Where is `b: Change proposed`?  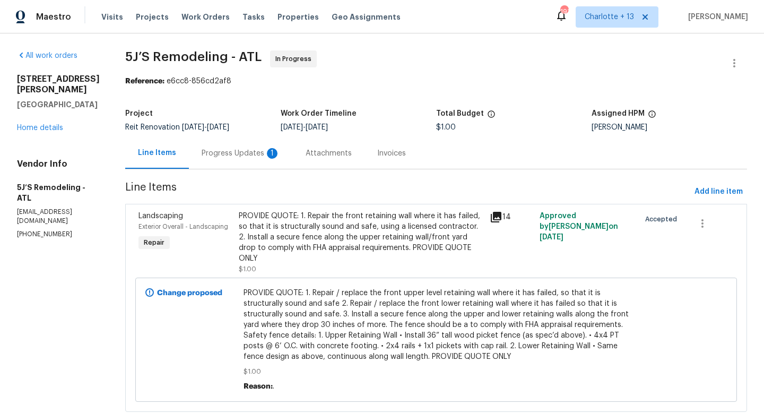 b: Change proposed is located at coordinates (189, 293).